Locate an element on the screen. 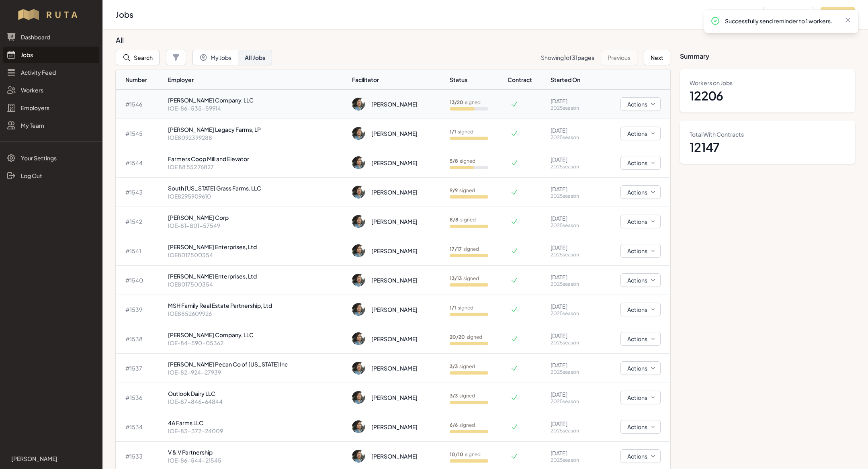 The height and width of the screenshot is (469, 868). td: # 1540 is located at coordinates (140, 280).